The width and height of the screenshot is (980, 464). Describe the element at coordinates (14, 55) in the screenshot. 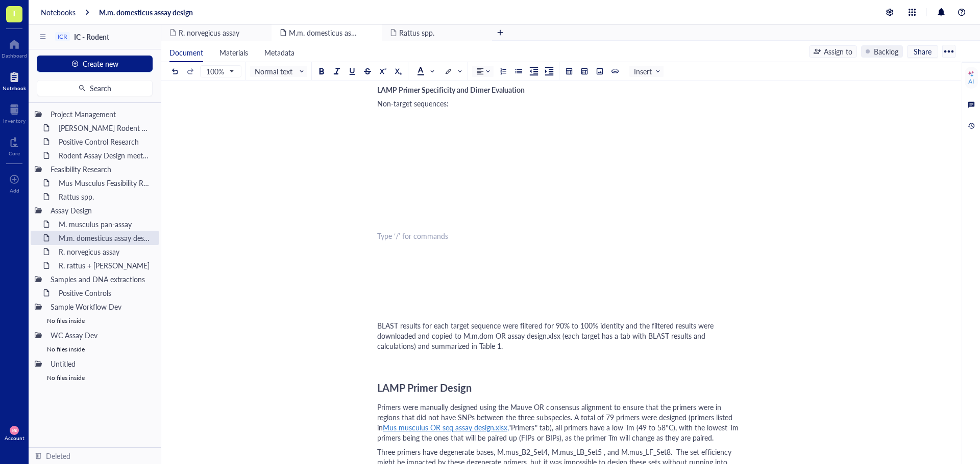

I see `div: Dashboard` at that location.